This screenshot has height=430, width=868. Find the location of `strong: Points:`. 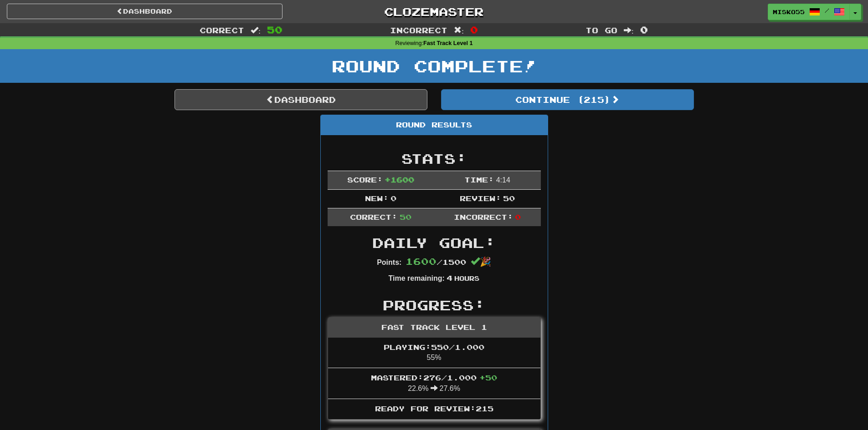

strong: Points: is located at coordinates (389, 262).